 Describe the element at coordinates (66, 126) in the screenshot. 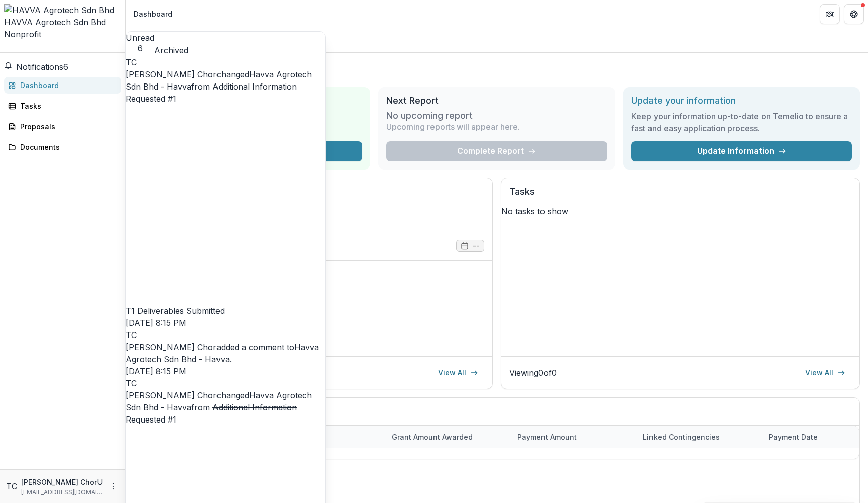

I see `div: Proposals` at that location.